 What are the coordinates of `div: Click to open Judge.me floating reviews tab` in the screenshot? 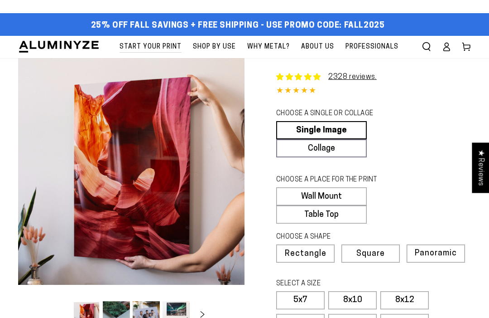 It's located at (481, 167).